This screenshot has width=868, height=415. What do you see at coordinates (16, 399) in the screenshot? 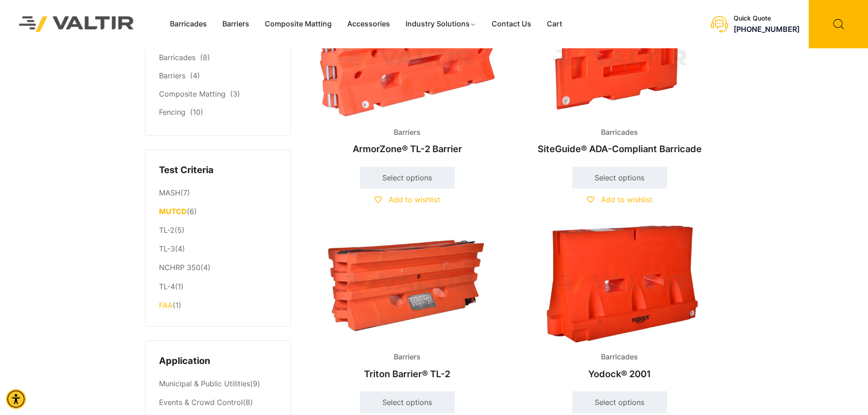
I see `div: Accessibility Menu` at bounding box center [16, 399].